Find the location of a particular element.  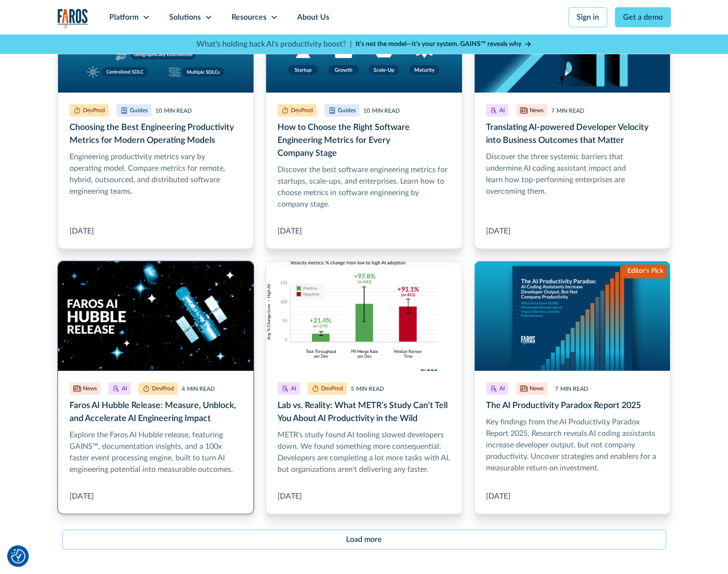

a: It’s not the model—it’s your system. GAINS™ reveals why is located at coordinates (444, 44).